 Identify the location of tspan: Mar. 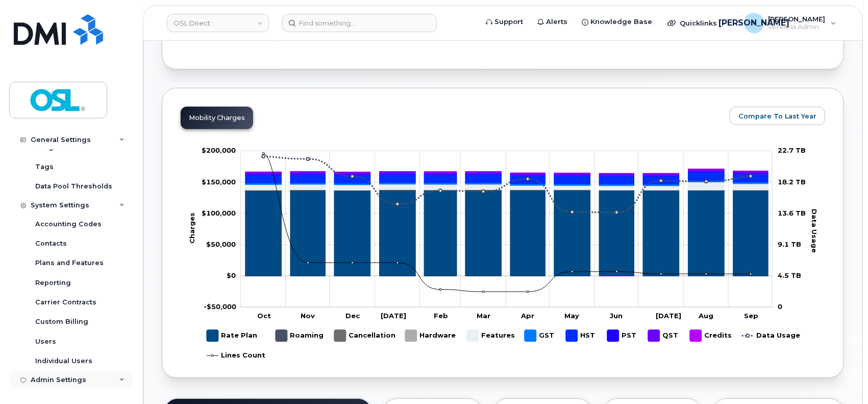
(483, 316).